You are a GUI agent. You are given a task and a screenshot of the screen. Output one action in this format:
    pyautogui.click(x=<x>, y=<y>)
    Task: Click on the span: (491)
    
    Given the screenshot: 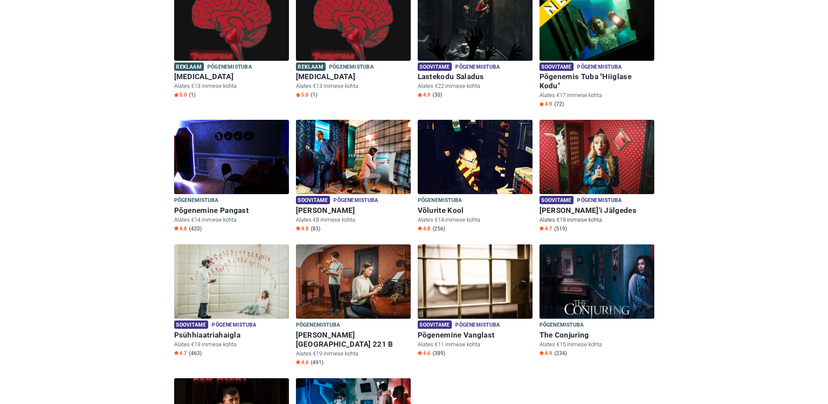 What is the action you would take?
    pyautogui.click(x=317, y=362)
    